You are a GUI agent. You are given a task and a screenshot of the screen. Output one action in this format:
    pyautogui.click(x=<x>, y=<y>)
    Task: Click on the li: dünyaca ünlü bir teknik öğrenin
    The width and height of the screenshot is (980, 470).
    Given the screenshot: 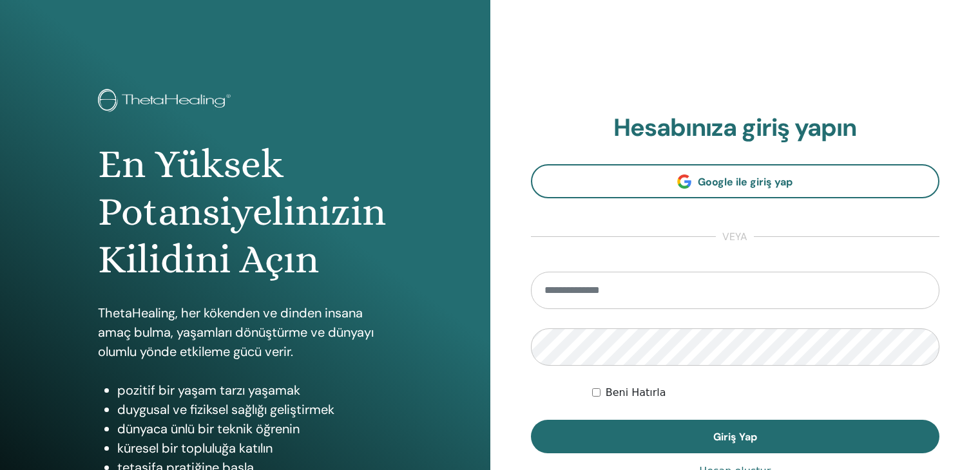 What is the action you would take?
    pyautogui.click(x=254, y=429)
    